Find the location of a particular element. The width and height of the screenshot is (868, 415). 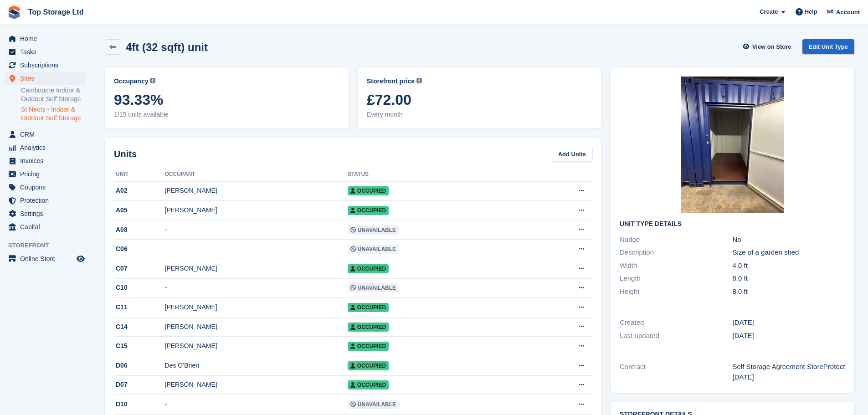

div: C10 is located at coordinates (139, 288).